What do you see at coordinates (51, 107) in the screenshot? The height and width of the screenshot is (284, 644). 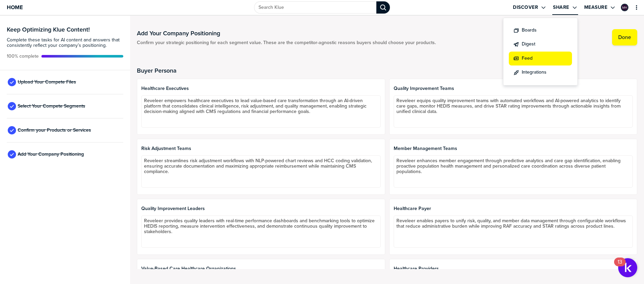 I see `span: Select Your Compete Segments` at bounding box center [51, 107].